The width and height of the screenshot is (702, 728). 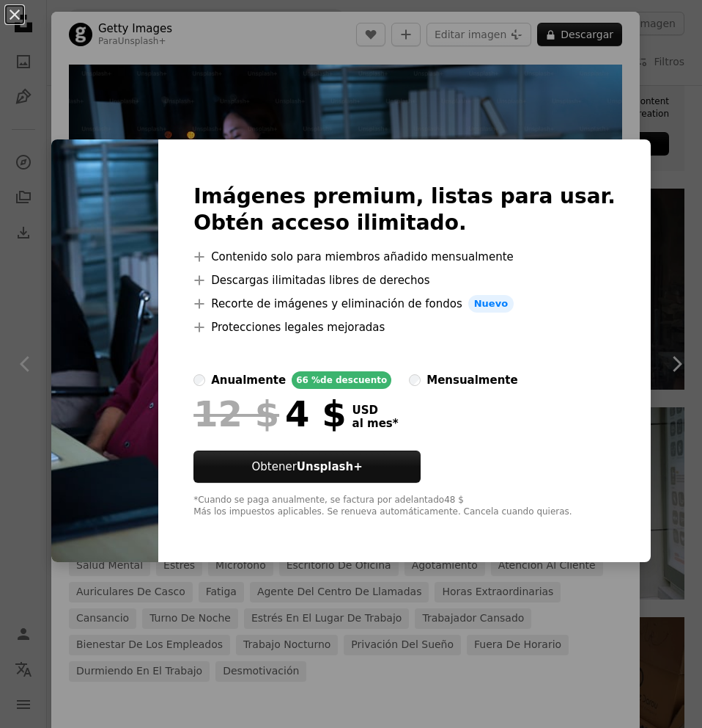 I want to click on strong: Unsplash+, so click(x=330, y=467).